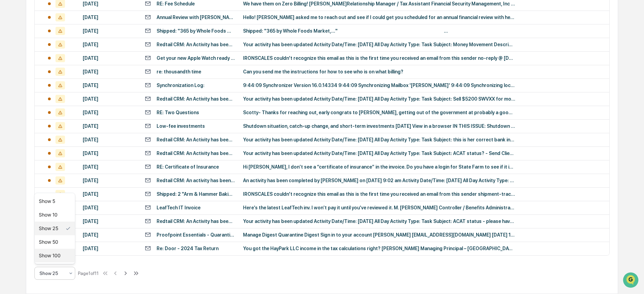 This screenshot has height=294, width=644. I want to click on div: RE: Two Questions, so click(178, 113).